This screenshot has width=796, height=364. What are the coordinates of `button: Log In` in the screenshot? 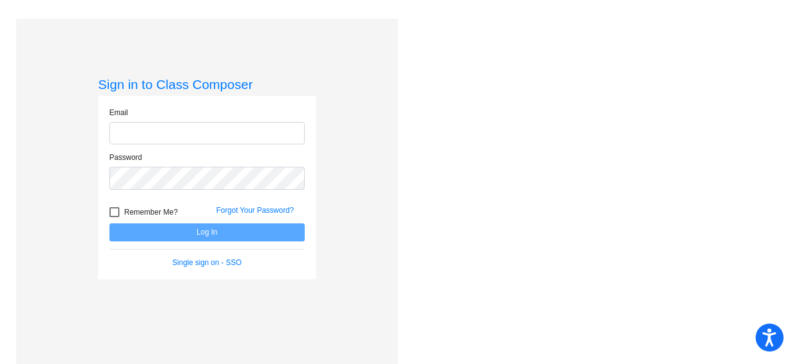 It's located at (207, 232).